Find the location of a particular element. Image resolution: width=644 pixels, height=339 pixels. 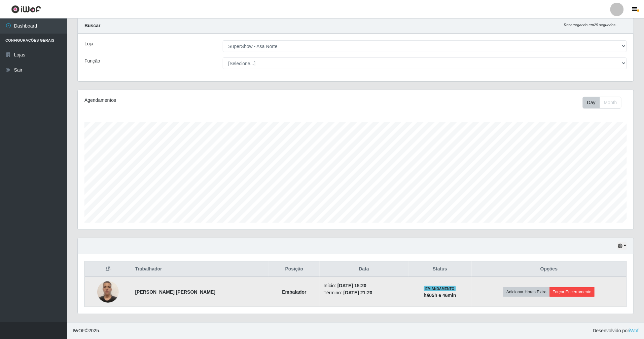

button: Adicionar Horas Extra is located at coordinates (526, 292).